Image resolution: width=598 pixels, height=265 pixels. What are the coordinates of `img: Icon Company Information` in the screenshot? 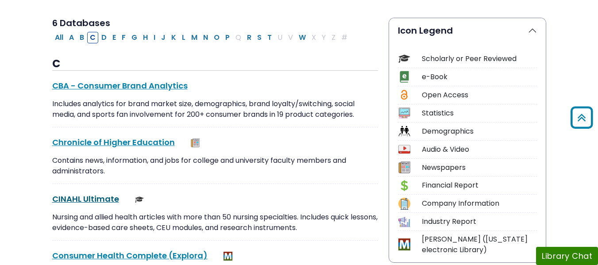 It's located at (404, 204).